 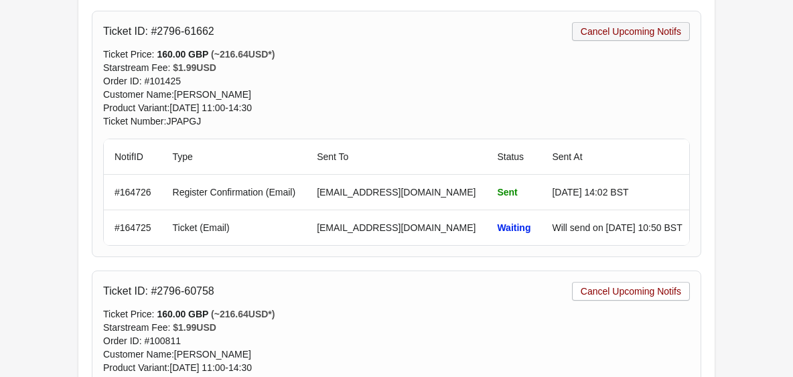 What do you see at coordinates (617, 157) in the screenshot?
I see `th: Sent At` at bounding box center [617, 157].